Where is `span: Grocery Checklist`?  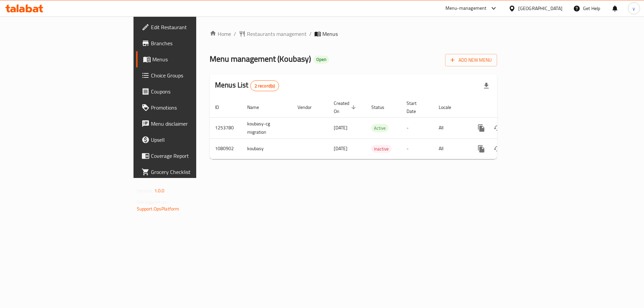
span: Grocery Checklist is located at coordinates (193, 172).